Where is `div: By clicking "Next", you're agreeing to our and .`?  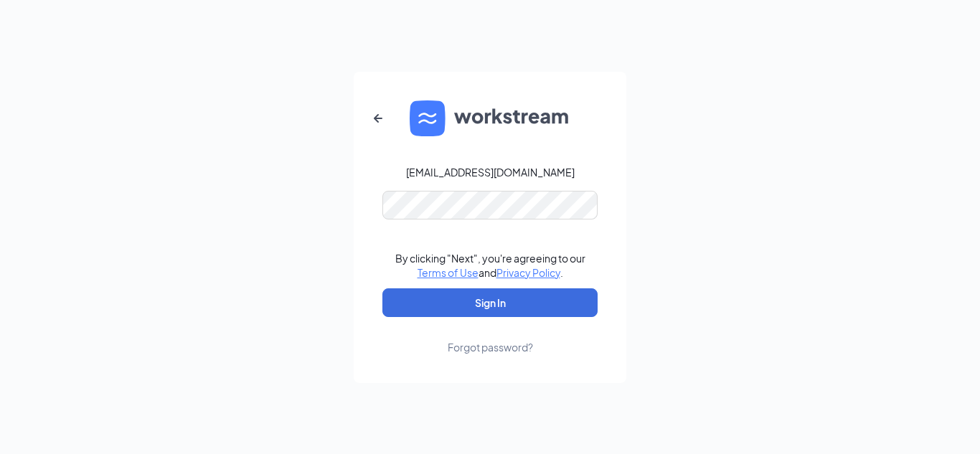 div: By clicking "Next", you're agreeing to our and . is located at coordinates (490, 265).